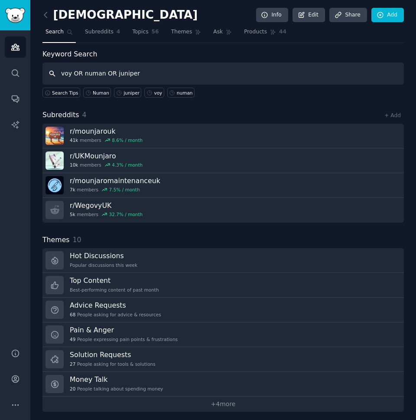  I want to click on h3: r/ mounjaromaintenanceuk, so click(115, 180).